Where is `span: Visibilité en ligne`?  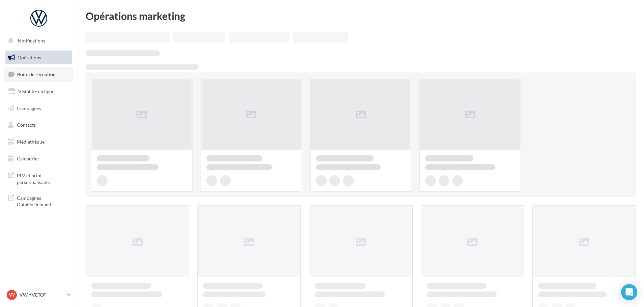
span: Visibilité en ligne is located at coordinates (36, 91).